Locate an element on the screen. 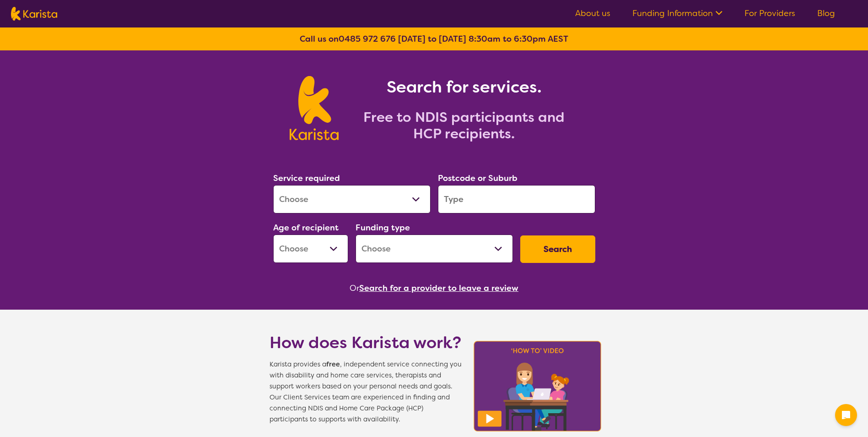 Image resolution: width=868 pixels, height=437 pixels. a: Funding Information is located at coordinates (677, 13).